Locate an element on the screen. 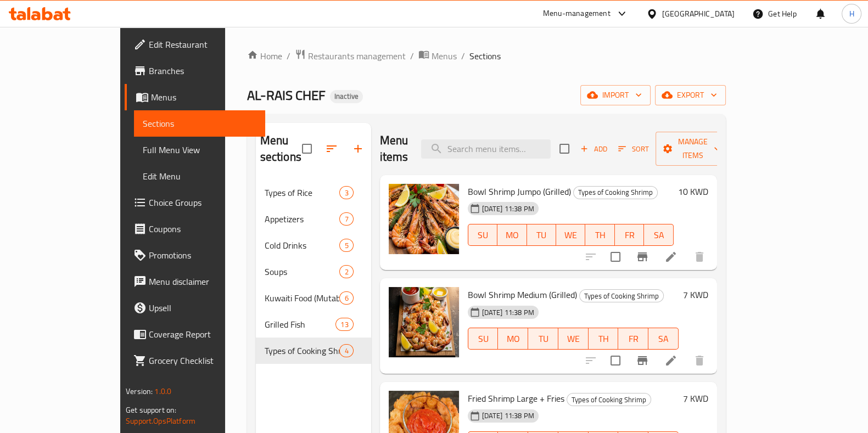  div: Soups2 is located at coordinates (313, 272).